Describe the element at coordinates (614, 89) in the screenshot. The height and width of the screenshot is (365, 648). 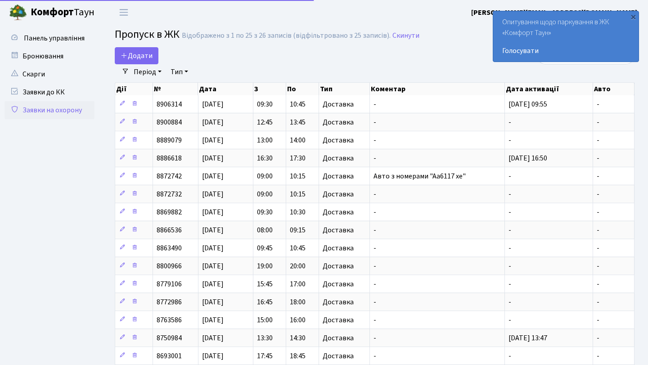
I see `th: Авто` at that location.